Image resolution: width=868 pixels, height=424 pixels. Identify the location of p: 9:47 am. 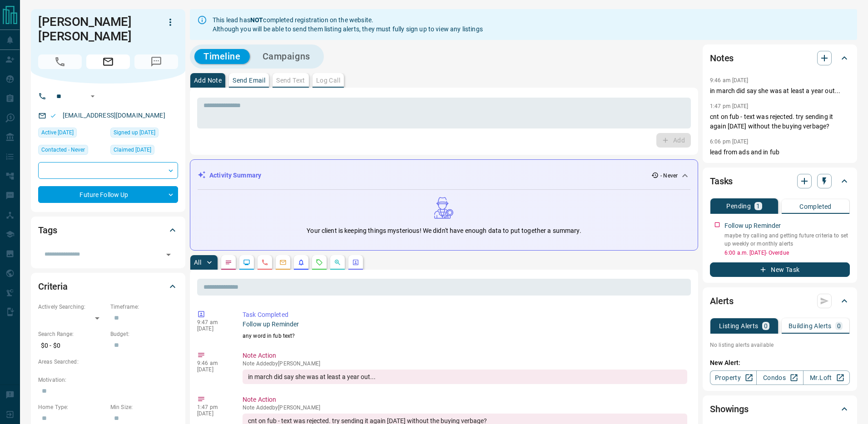
(213, 322).